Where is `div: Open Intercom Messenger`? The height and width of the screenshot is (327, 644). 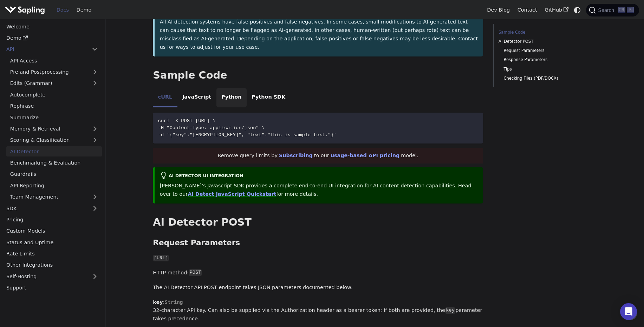
div: Open Intercom Messenger is located at coordinates (629, 312).